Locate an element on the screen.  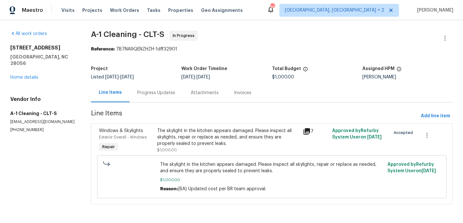
div: Progress Updates is located at coordinates (156, 93).